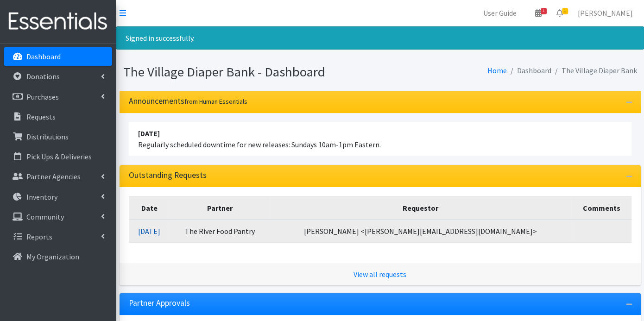 Image resolution: width=644 pixels, height=321 pixels. Describe the element at coordinates (58, 197) in the screenshot. I see `a: Inventory` at that location.